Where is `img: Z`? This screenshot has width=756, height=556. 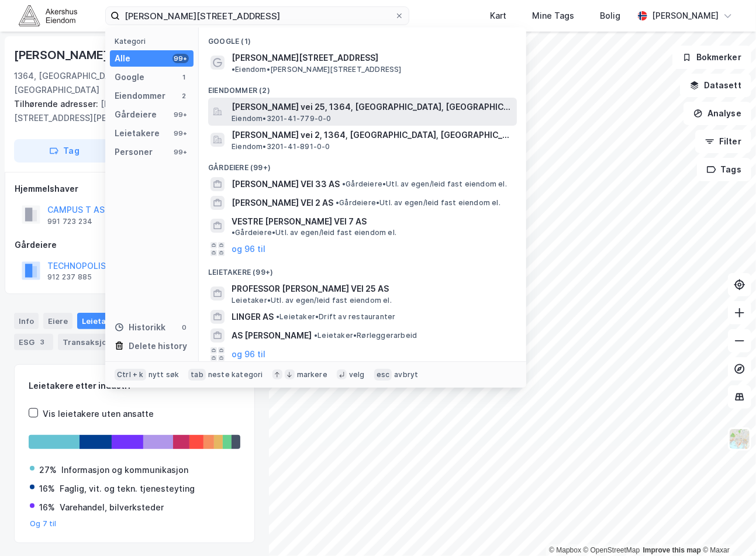
img: Z is located at coordinates (739, 439).